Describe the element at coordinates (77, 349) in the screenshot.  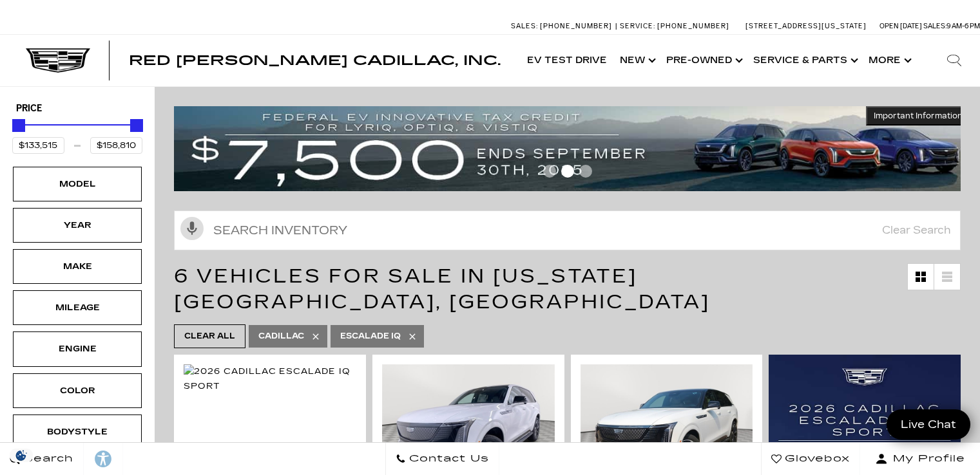
I see `div: EngineEngine` at that location.